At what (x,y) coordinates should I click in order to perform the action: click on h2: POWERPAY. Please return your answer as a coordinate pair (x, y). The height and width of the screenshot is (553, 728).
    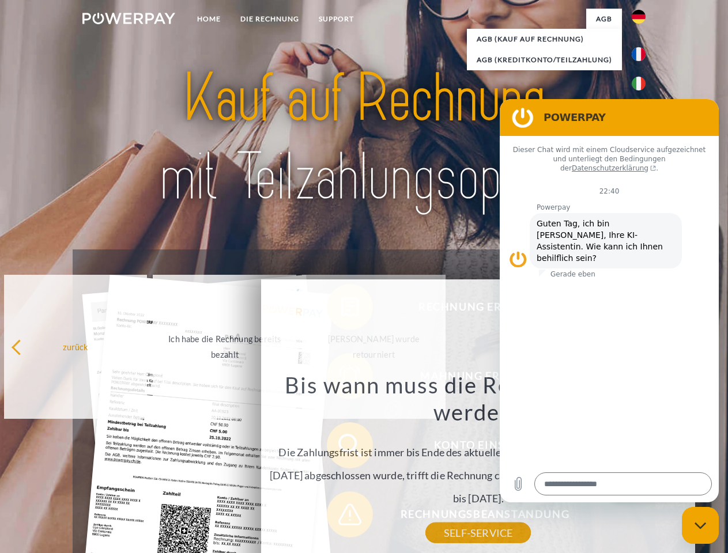
    Looking at the image, I should click on (126, 18).